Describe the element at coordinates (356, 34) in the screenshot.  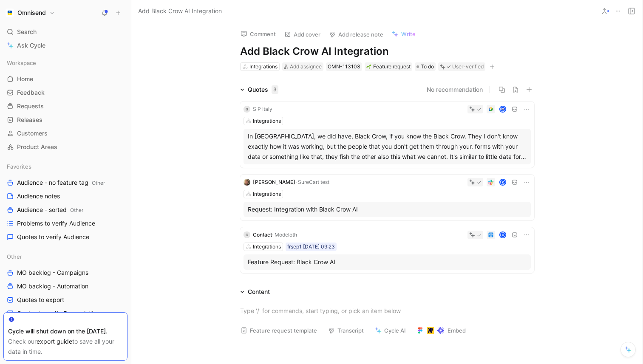
I see `button: Add release note` at that location.